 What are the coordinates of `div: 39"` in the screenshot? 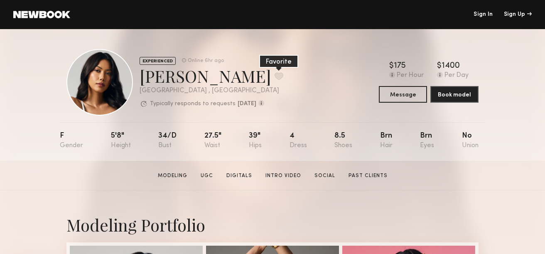 It's located at (255, 140).